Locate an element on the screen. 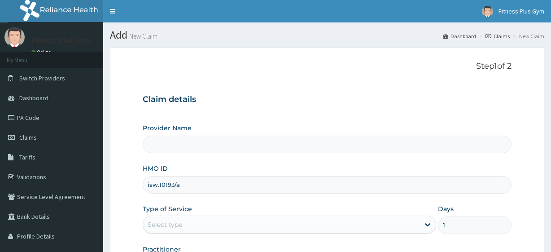 Image resolution: width=551 pixels, height=252 pixels. h3: Claim details is located at coordinates (326, 100).